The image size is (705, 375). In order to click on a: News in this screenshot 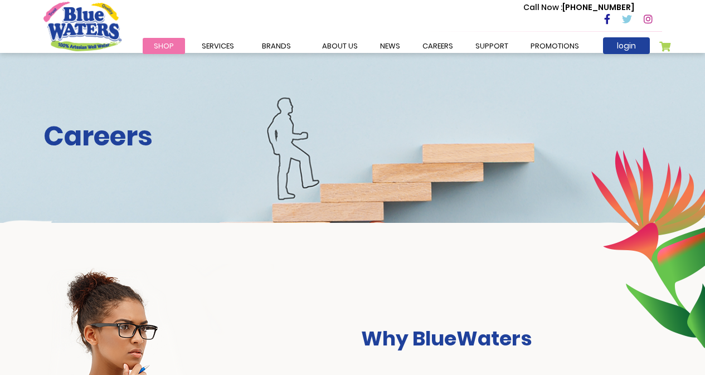, I will do `click(390, 46)`.